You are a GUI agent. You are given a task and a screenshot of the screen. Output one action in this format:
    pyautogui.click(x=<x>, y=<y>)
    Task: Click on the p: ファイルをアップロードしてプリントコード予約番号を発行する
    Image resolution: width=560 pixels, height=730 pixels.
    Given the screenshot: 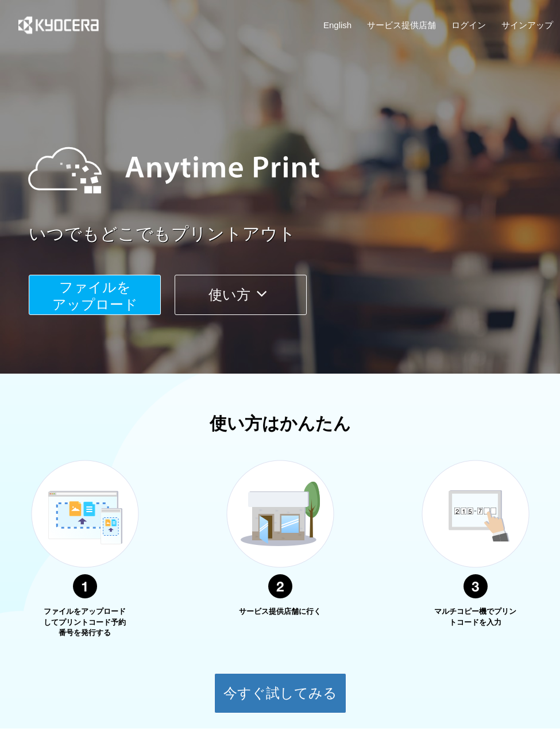 What is the action you would take?
    pyautogui.click(x=85, y=622)
    